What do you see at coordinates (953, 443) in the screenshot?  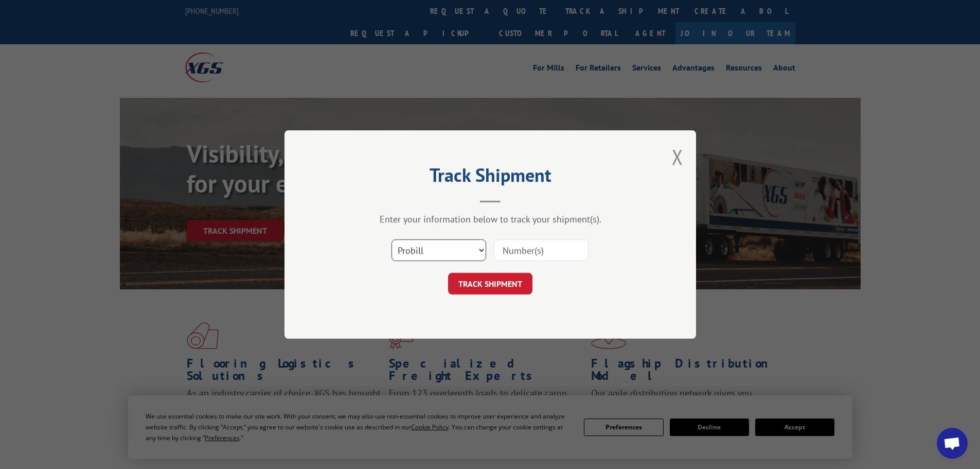 I see `div: Open chat` at bounding box center [953, 443].